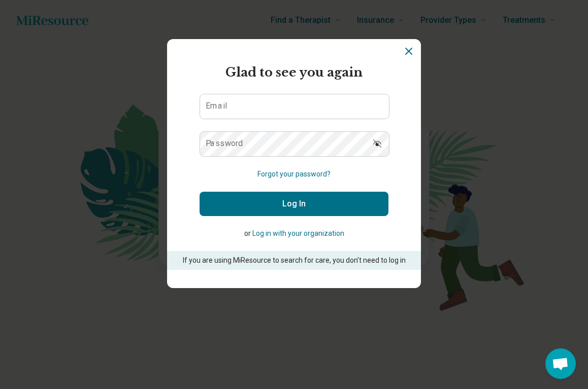  I want to click on button: Dismiss, so click(409, 51).